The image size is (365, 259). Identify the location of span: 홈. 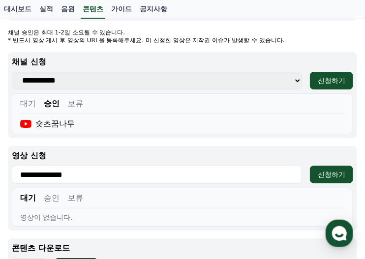
(34, 196).